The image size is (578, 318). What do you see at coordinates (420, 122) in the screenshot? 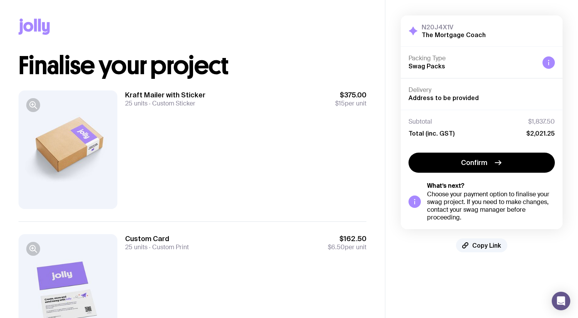
I see `span: Subtotal` at bounding box center [420, 122].